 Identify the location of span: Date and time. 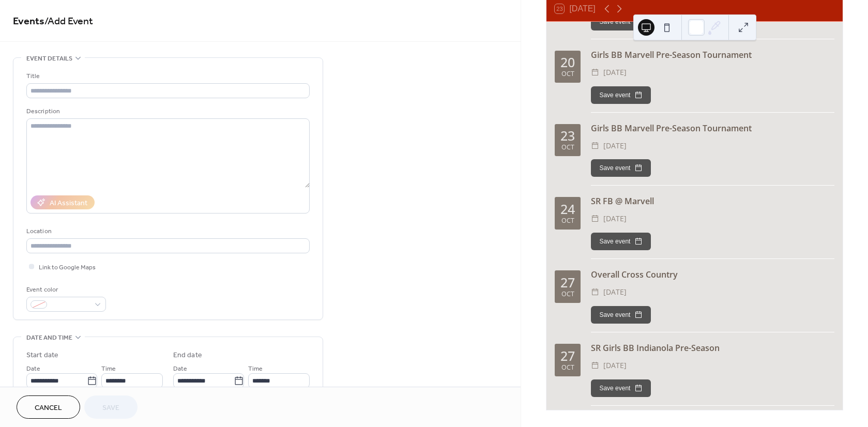
(49, 337).